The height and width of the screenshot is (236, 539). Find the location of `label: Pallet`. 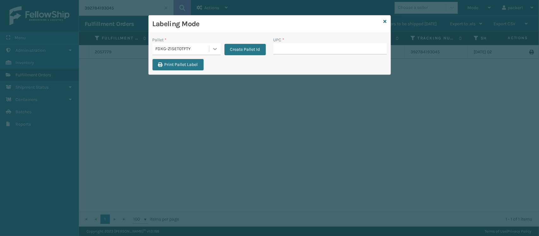

label: Pallet is located at coordinates (159, 40).